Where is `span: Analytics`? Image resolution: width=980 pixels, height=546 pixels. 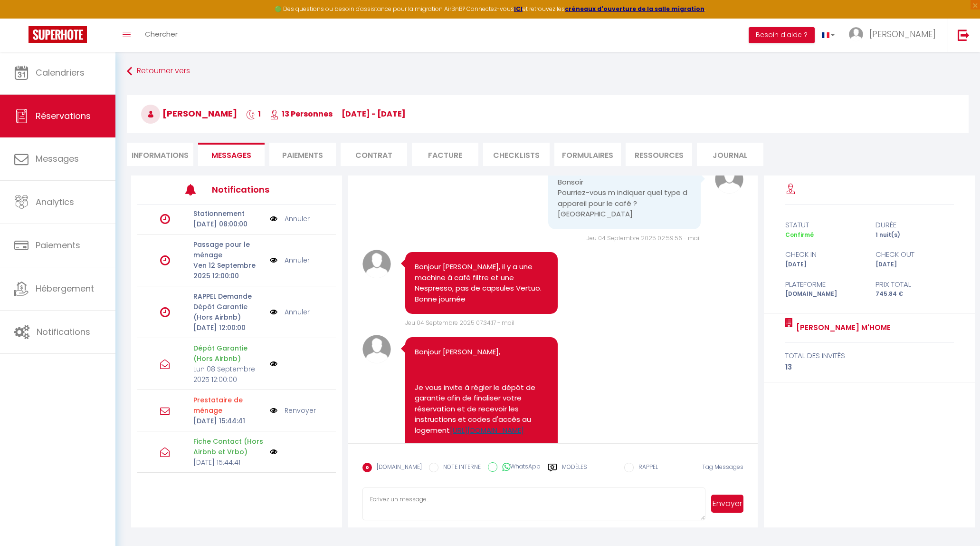
span: Analytics is located at coordinates (54, 201).